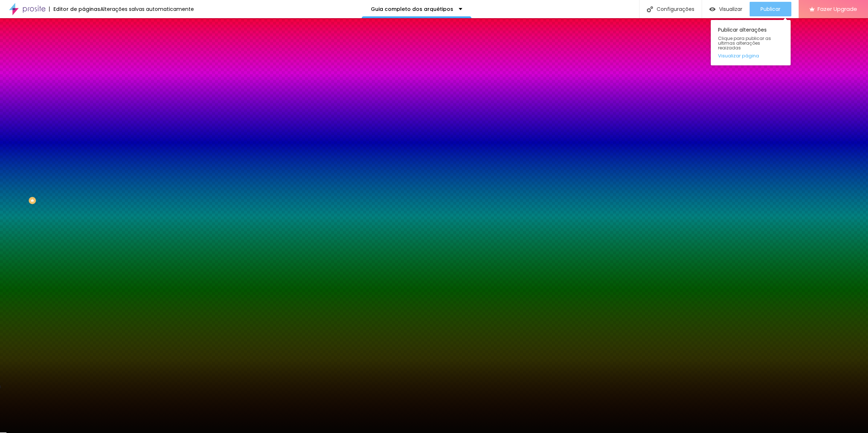  What do you see at coordinates (147, 9) in the screenshot?
I see `div: Alterações salvas automaticamente` at bounding box center [147, 9].